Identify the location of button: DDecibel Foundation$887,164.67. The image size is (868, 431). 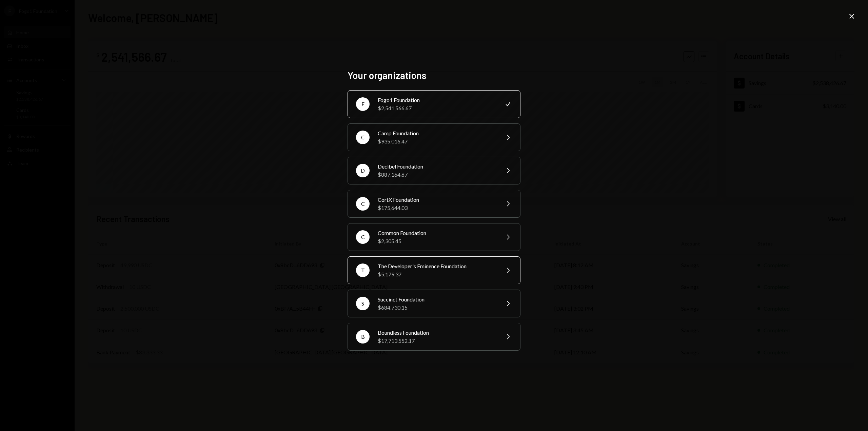
(434, 171).